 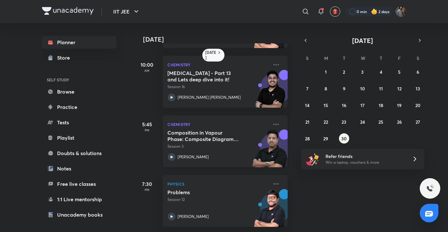 What do you see at coordinates (362, 105) in the screenshot?
I see `button: September 17, 2025` at bounding box center [362, 105].